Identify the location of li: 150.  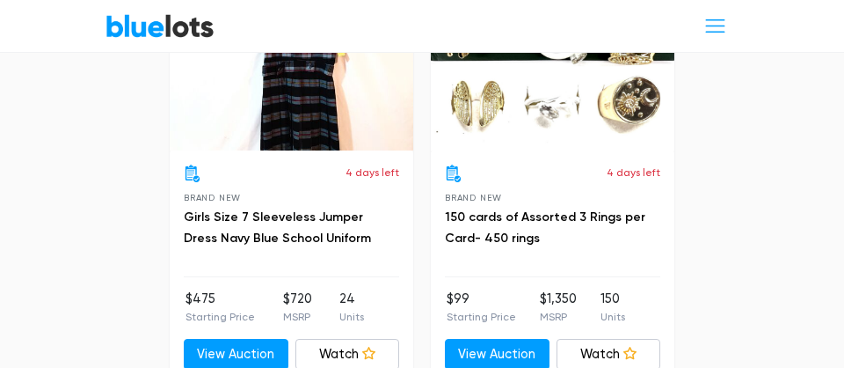
(613, 307).